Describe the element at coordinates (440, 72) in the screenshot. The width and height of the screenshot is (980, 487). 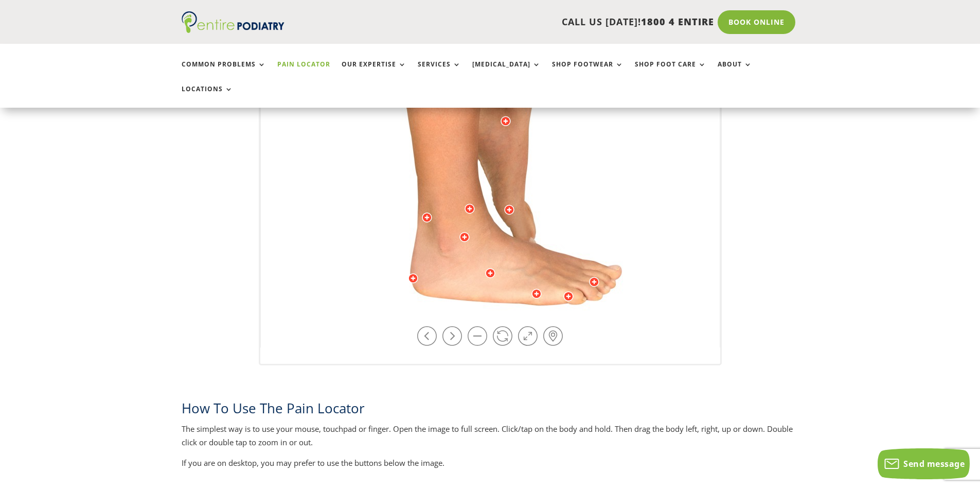
I see `a: Services` at that location.